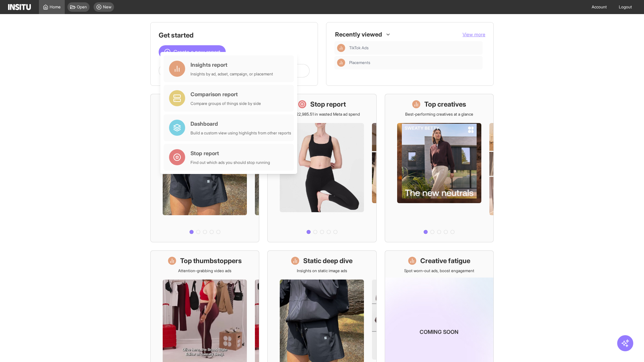  What do you see at coordinates (55, 7) in the screenshot?
I see `span: Home` at bounding box center [55, 7].